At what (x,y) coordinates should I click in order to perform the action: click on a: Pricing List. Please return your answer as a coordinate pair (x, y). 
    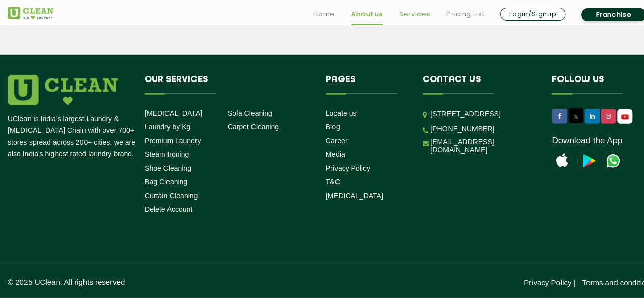
    Looking at the image, I should click on (465, 14).